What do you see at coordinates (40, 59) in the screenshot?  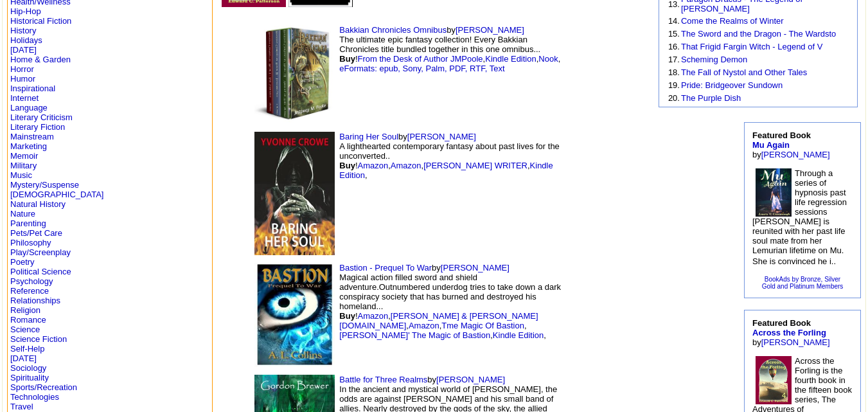 I see `a: Home & Garden` at bounding box center [40, 59].